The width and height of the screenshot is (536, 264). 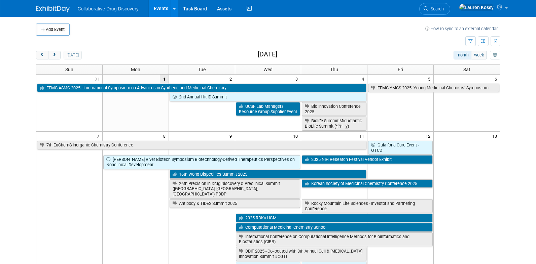 I want to click on a: Rocky Mountain Life Sciences - Investor and Partnering Conference, so click(x=367, y=206).